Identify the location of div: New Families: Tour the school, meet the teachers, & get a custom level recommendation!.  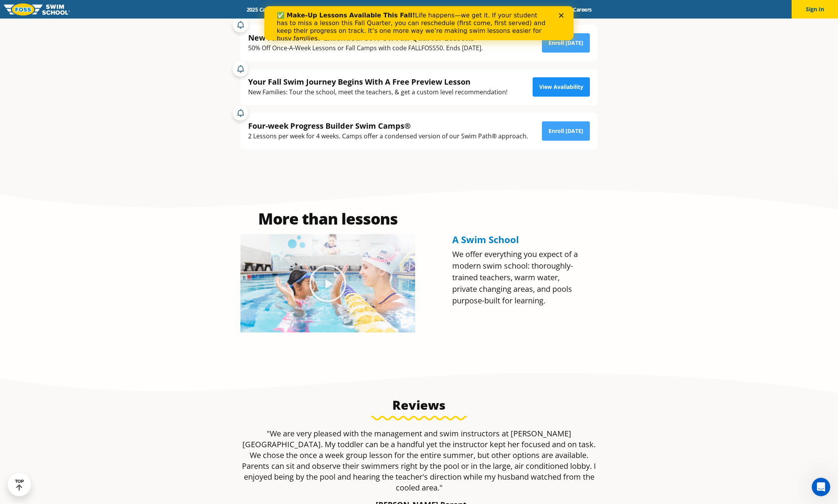
(378, 92).